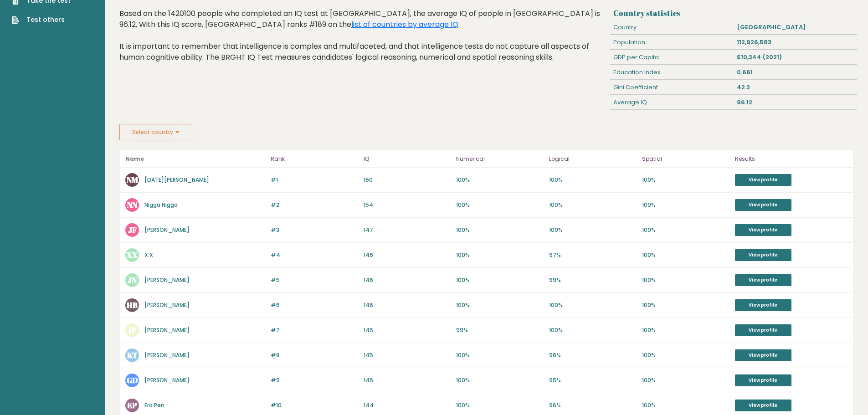 The height and width of the screenshot is (415, 868). Describe the element at coordinates (593, 255) in the screenshot. I see `p: 97%` at that location.